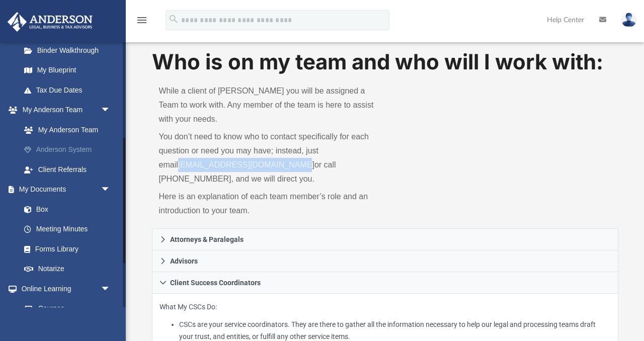 The height and width of the screenshot is (341, 644). Describe the element at coordinates (215, 283) in the screenshot. I see `span: Client Success Coordinators` at that location.